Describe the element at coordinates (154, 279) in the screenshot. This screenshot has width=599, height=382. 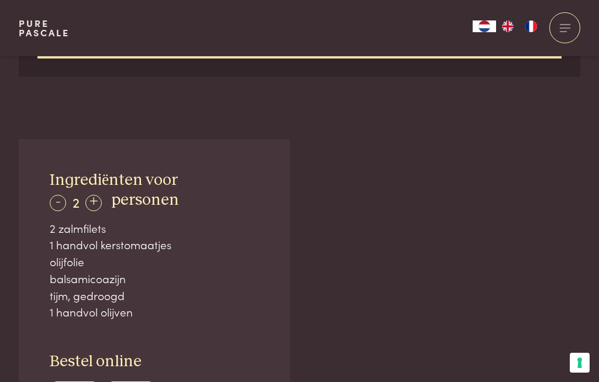
I see `div: balsamicoazijn` at that location.